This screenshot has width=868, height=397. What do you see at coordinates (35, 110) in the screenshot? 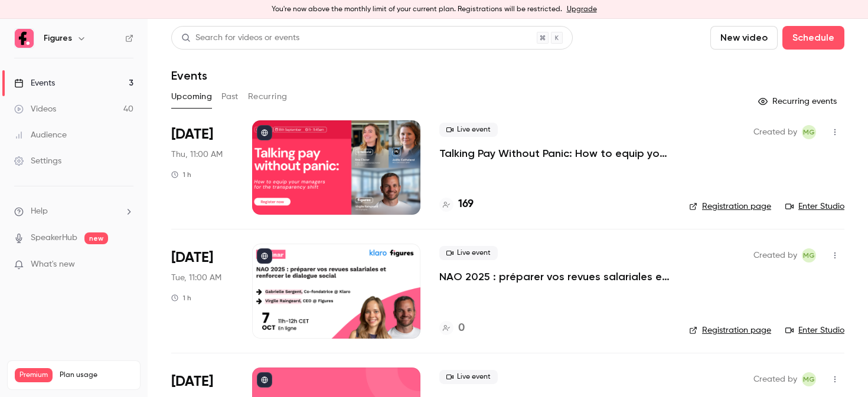
I see `div: Videos` at bounding box center [35, 110].